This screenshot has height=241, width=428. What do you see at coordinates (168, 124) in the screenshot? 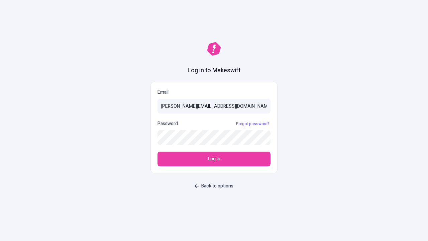
I see `p: Password` at bounding box center [168, 124].